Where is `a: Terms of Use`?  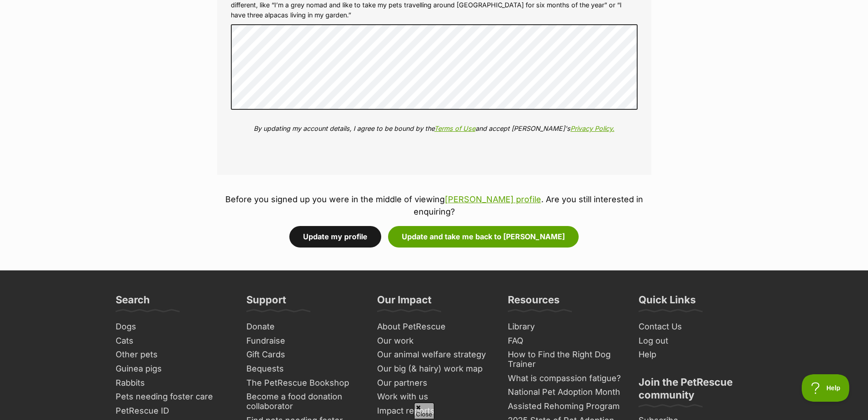 a: Terms of Use is located at coordinates (455, 128).